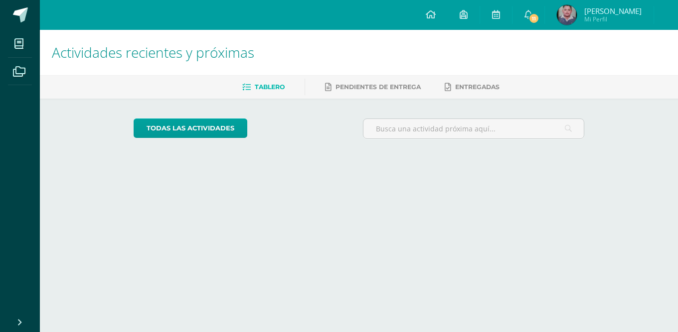 Image resolution: width=678 pixels, height=332 pixels. What do you see at coordinates (153, 52) in the screenshot?
I see `span: Actividades recientes y próximas` at bounding box center [153, 52].